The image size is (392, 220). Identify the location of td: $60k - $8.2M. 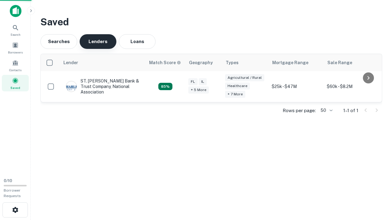
(351, 87).